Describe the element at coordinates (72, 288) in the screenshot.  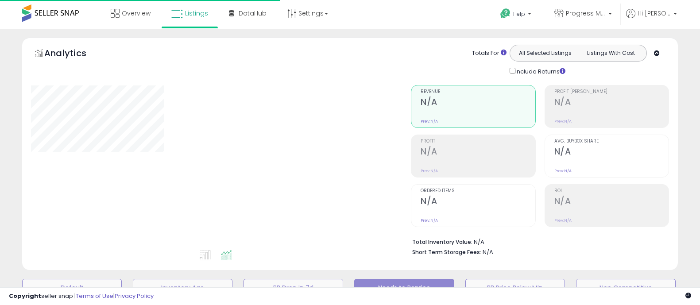
I see `button: Default` at that location.